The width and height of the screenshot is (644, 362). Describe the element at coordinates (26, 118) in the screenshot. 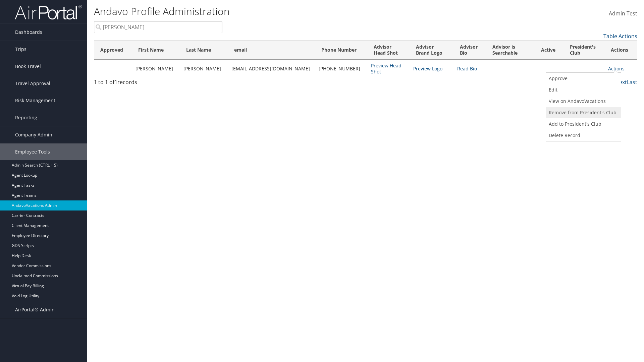

I see `span: Reporting` at that location.